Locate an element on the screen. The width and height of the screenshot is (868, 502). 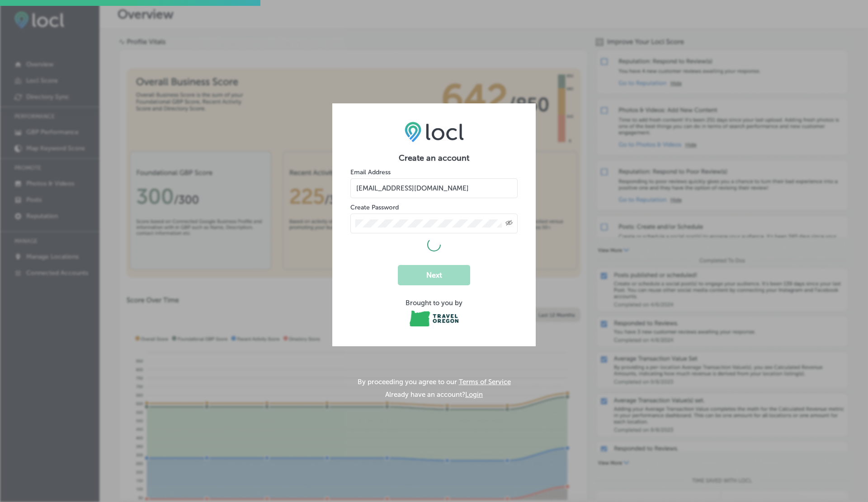
button: Login is located at coordinates (473, 394).